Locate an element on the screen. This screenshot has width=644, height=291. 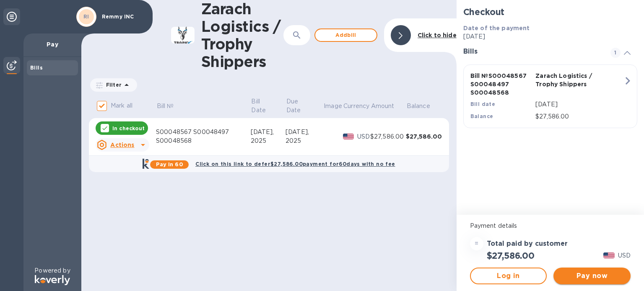
p: Balance is located at coordinates (418, 106).